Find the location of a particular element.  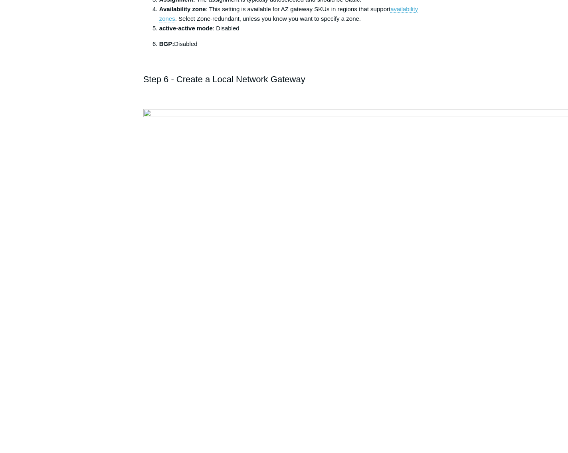

h2: Step 6 - Create a Local Network Gateway is located at coordinates (284, 79).